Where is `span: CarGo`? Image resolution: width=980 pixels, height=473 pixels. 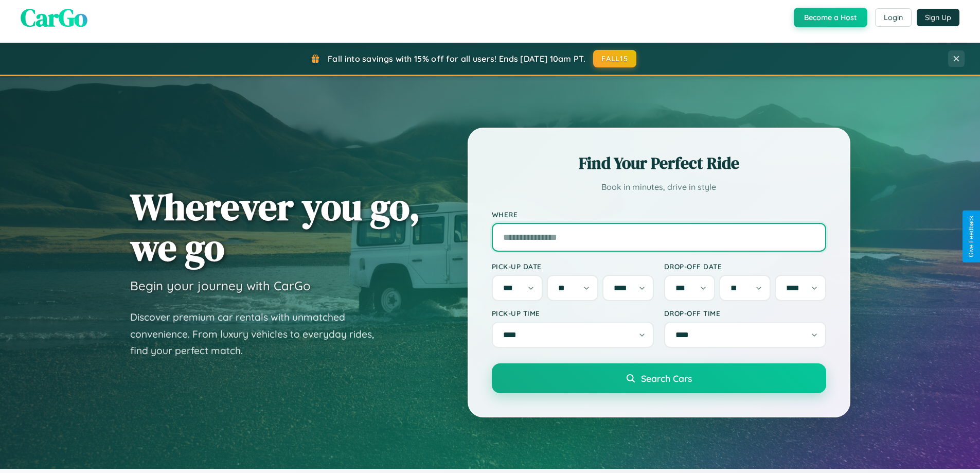
span: CarGo is located at coordinates (54, 17).